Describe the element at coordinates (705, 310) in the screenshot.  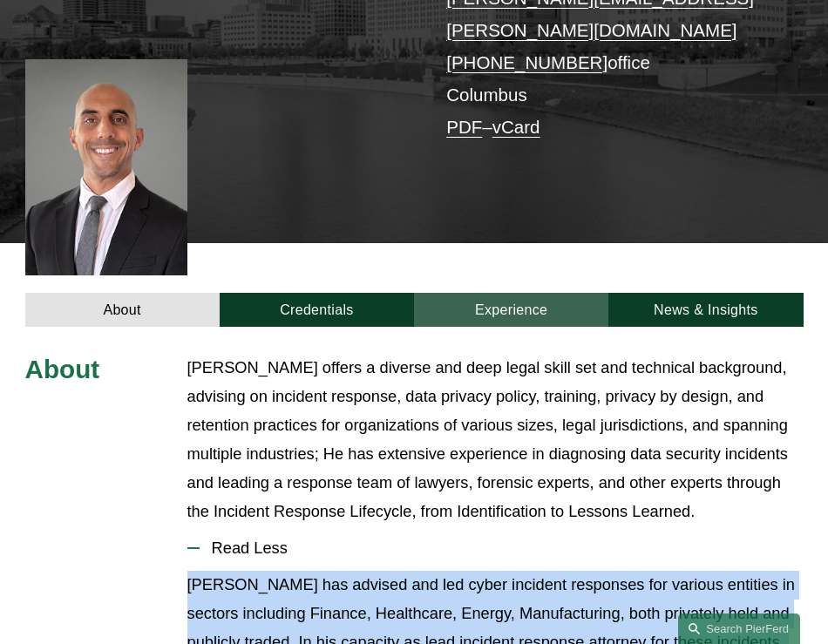
I see `a: News & Insights` at that location.